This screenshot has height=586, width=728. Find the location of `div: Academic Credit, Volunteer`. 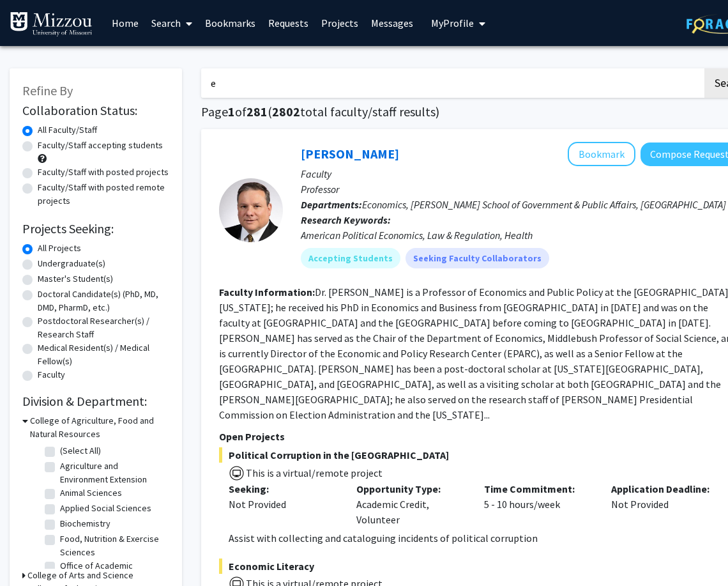

div: Academic Credit, Volunteer is located at coordinates (410, 504).